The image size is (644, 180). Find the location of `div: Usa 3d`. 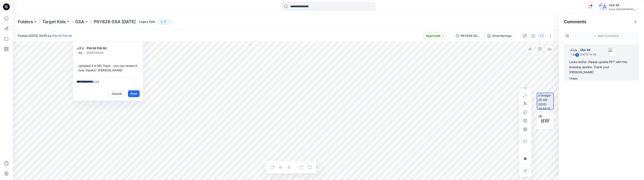

div: Usa 3d is located at coordinates (624, 5).